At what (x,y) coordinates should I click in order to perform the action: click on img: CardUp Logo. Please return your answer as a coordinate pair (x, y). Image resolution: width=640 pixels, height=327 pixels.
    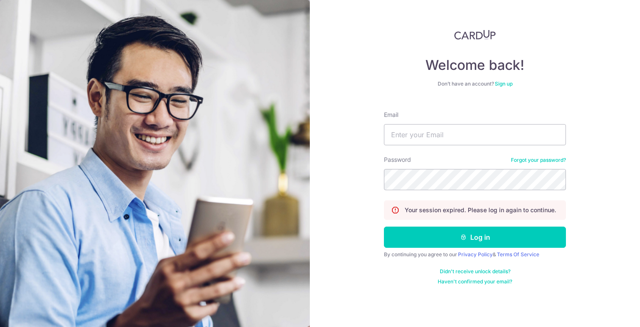
    Looking at the image, I should click on (475, 35).